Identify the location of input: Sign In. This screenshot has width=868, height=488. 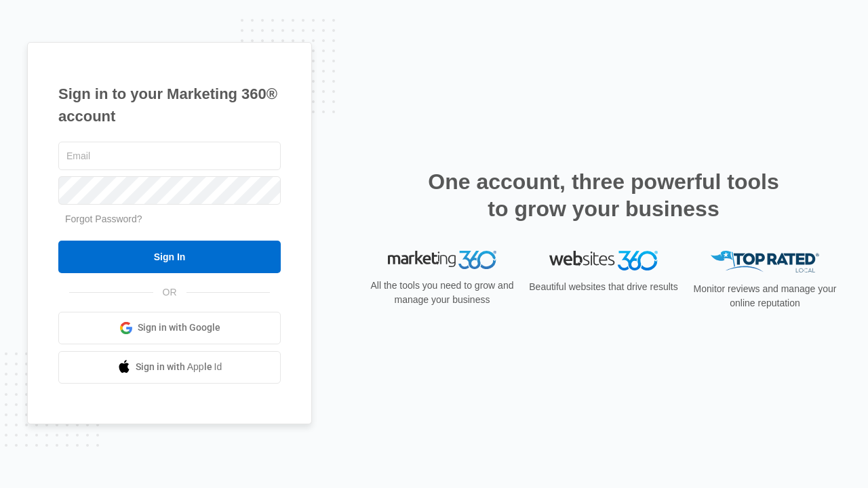
(170, 257).